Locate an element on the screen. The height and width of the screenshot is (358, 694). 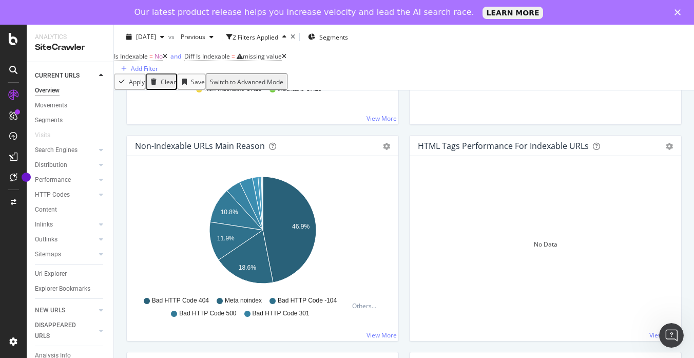
div: Clear is located at coordinates (168, 82).